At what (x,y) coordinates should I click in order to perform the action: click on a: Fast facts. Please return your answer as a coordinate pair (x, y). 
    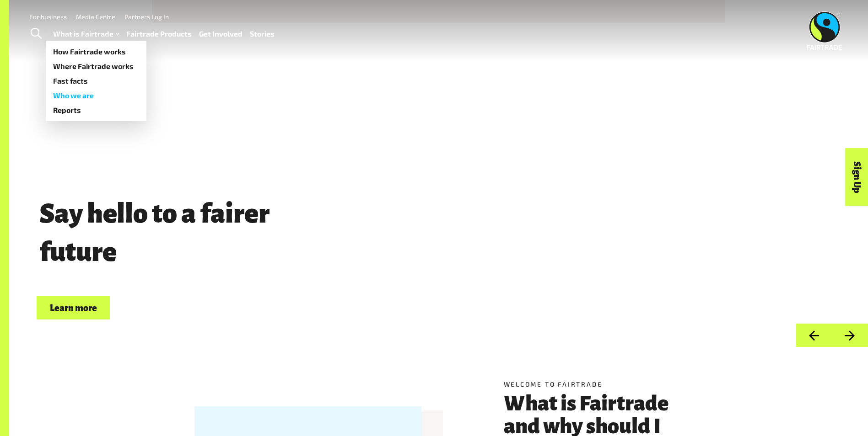
    Looking at the image, I should click on (96, 81).